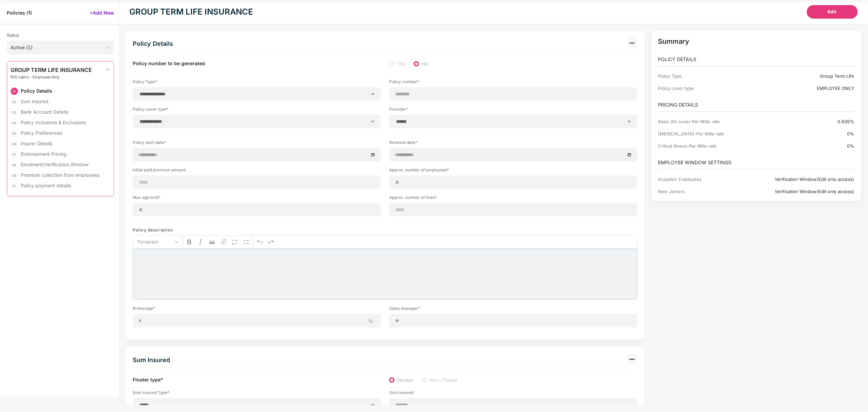  Describe the element at coordinates (168, 64) in the screenshot. I see `label: Policy number to be generated` at that location.